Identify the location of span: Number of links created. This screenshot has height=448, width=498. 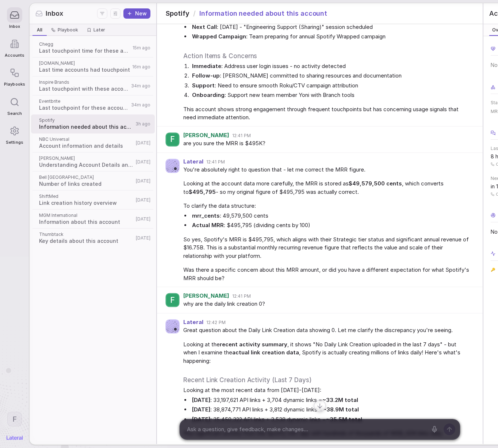
(86, 184).